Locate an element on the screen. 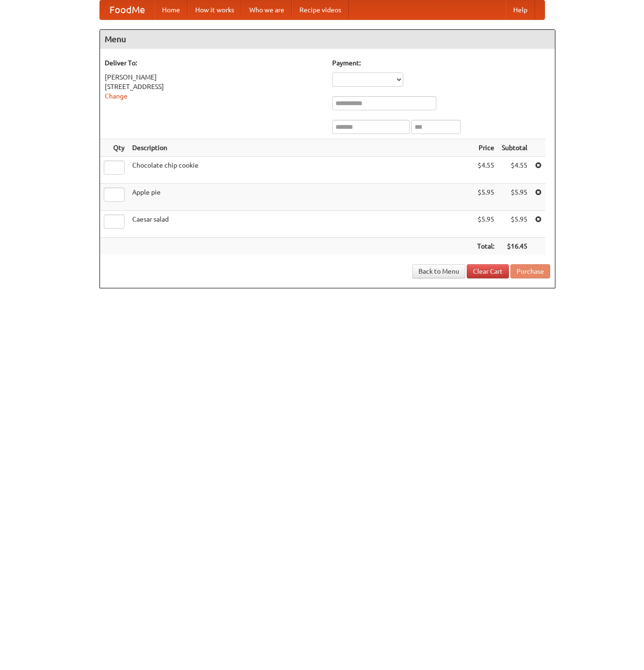 The image size is (644, 670). a: Back to Menu is located at coordinates (439, 272).